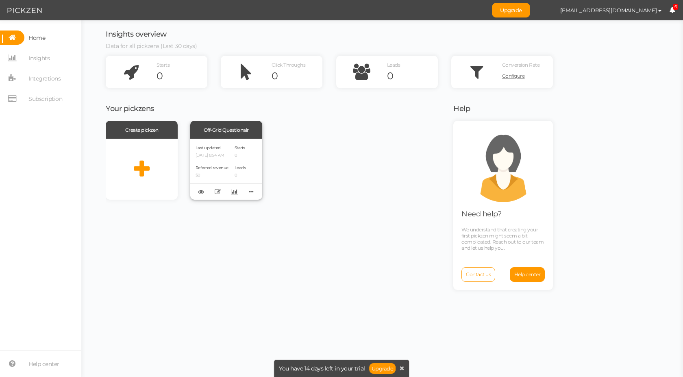 This screenshot has width=683, height=377. Describe the element at coordinates (288, 65) in the screenshot. I see `span: Click Throughs` at that location.